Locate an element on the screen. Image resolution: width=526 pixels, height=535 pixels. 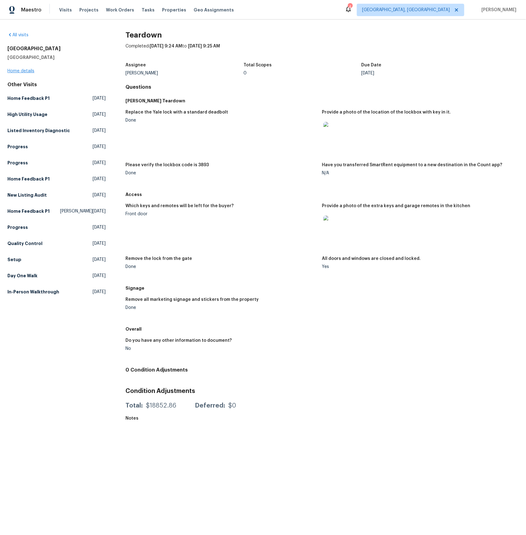
h2: Teardown is located at coordinates (322, 35).